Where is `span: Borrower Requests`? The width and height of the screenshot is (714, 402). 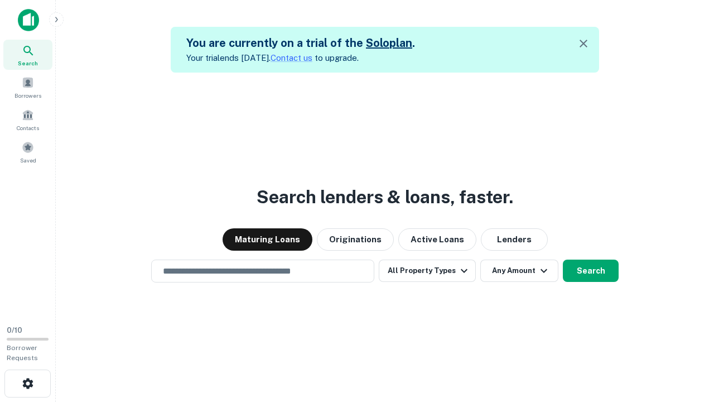
span: Borrower Requests is located at coordinates (22, 352).